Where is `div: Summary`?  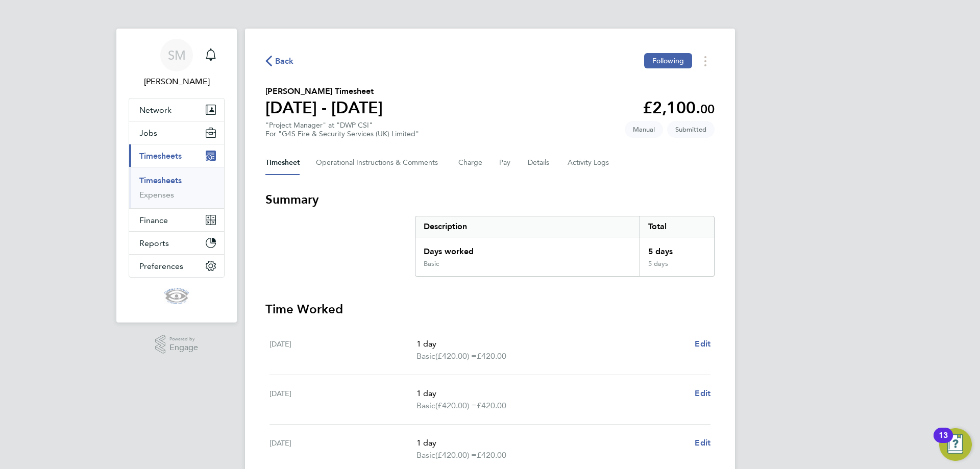
div: Summary is located at coordinates (565, 246).